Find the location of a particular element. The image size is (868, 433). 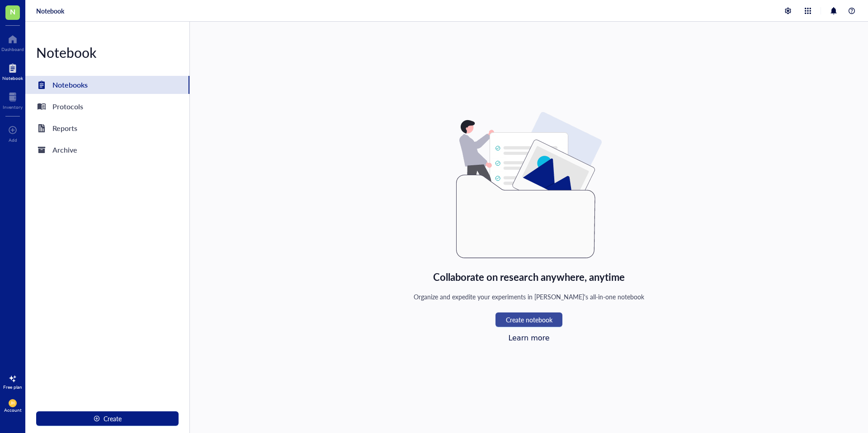

div: Inventory is located at coordinates (13, 107).